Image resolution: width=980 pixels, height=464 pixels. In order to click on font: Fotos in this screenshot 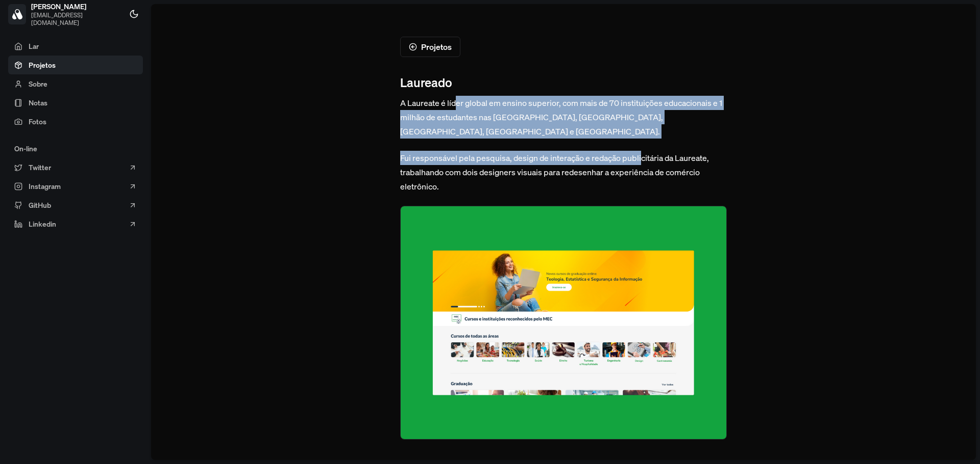, I will do `click(37, 121)`.